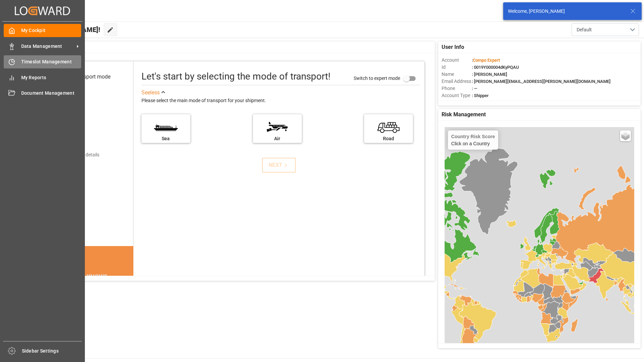 The width and height of the screenshot is (644, 362). Describe the element at coordinates (457, 88) in the screenshot. I see `span: Phone` at that location.